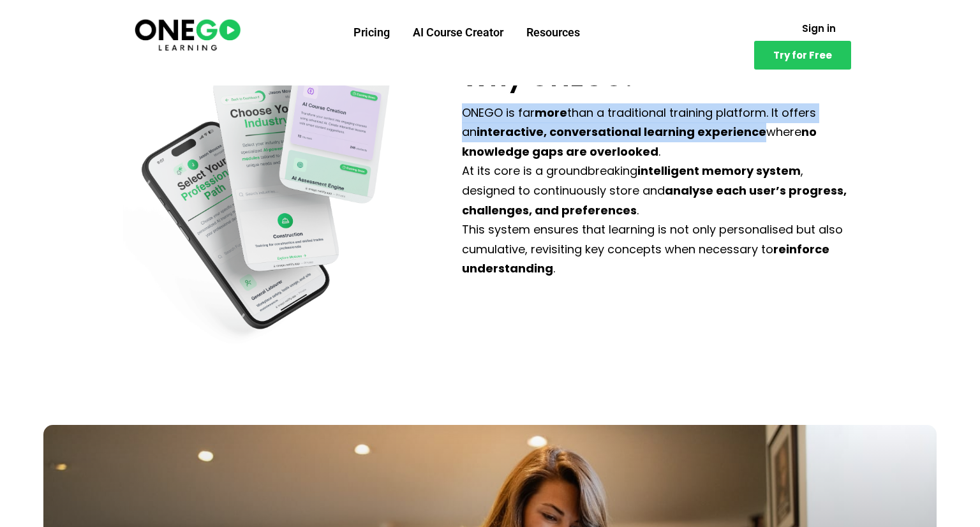  Describe the element at coordinates (803, 55) in the screenshot. I see `a: Try for Free` at that location.